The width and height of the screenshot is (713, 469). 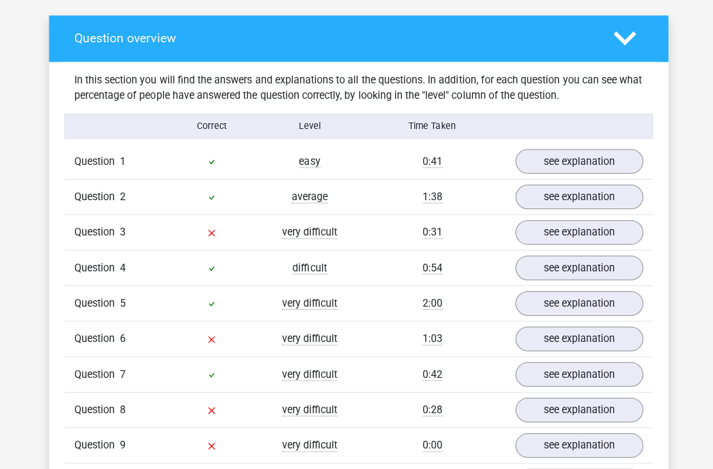 What do you see at coordinates (429, 231) in the screenshot?
I see `span: 0:31` at bounding box center [429, 231].